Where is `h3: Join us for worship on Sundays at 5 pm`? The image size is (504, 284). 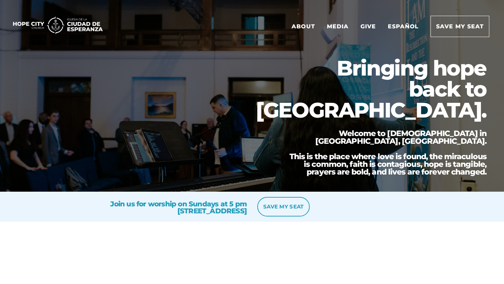 h3: Join us for worship on Sundays at 5 pm is located at coordinates (131, 204).